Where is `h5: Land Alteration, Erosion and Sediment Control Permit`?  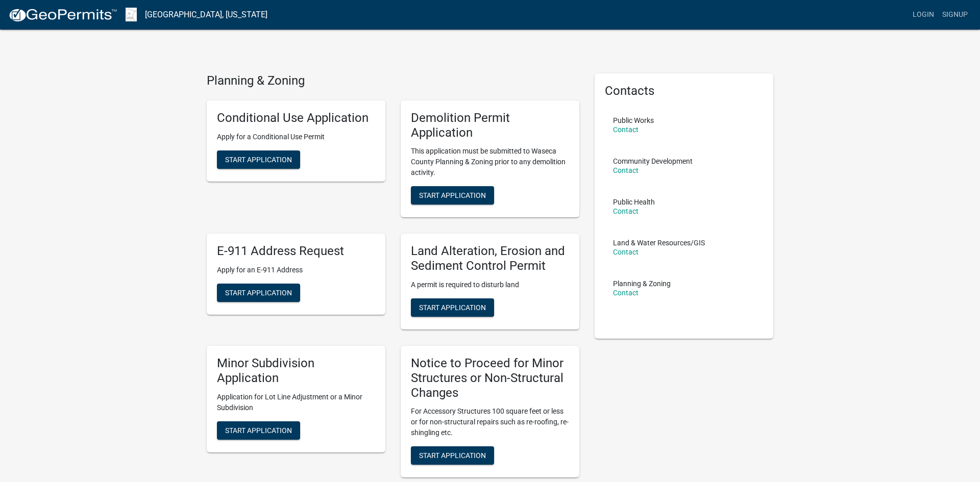
h5: Land Alteration, Erosion and Sediment Control Permit is located at coordinates (490, 258).